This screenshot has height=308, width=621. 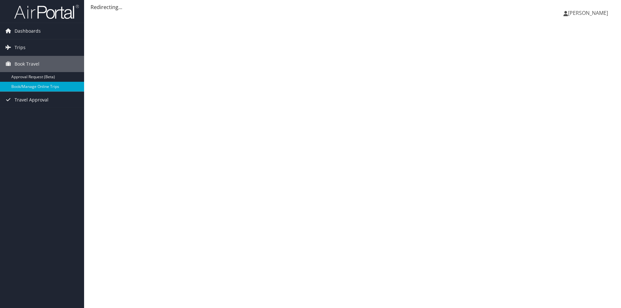 What do you see at coordinates (27, 31) in the screenshot?
I see `span: Dashboards` at bounding box center [27, 31].